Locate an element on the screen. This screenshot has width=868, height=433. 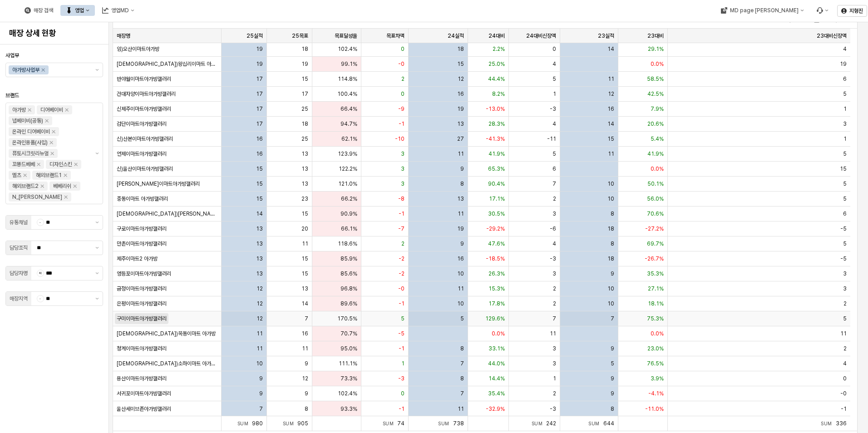
div: 담당자명 is located at coordinates (18, 274).